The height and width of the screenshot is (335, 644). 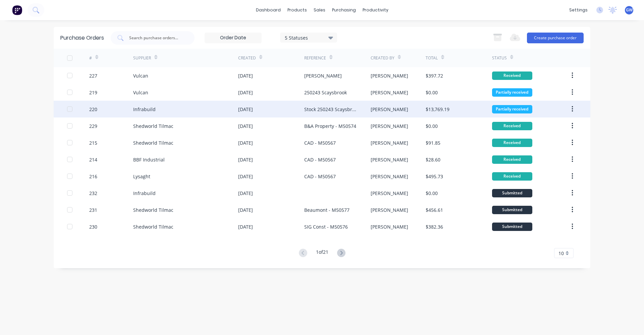 What do you see at coordinates (149, 159) in the screenshot?
I see `div: BBF Industrial` at bounding box center [149, 159].